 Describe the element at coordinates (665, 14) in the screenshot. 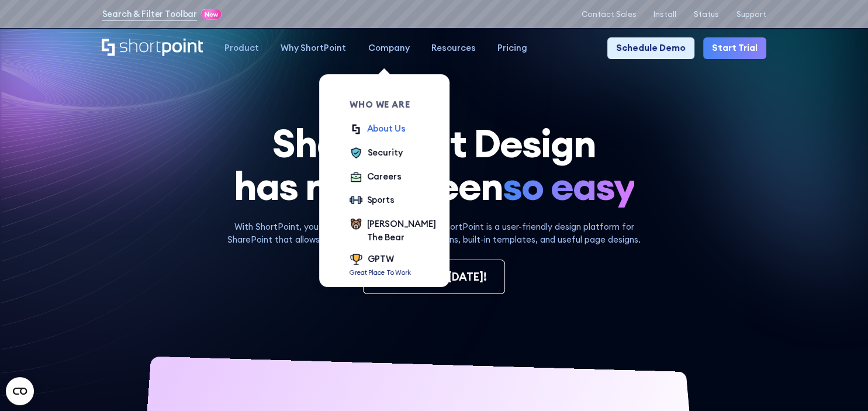

I see `p: Install` at that location.